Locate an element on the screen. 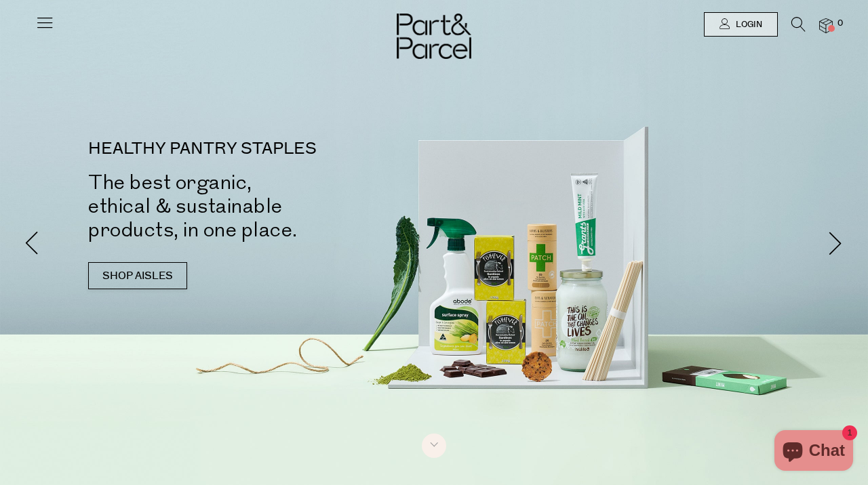 The height and width of the screenshot is (485, 868). p: HEALTHY PANTRY STAPLES is located at coordinates (271, 149).